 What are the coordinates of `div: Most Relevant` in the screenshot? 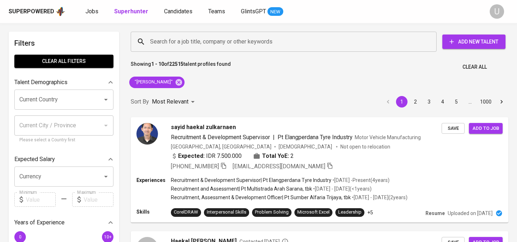 It's located at (175, 102).